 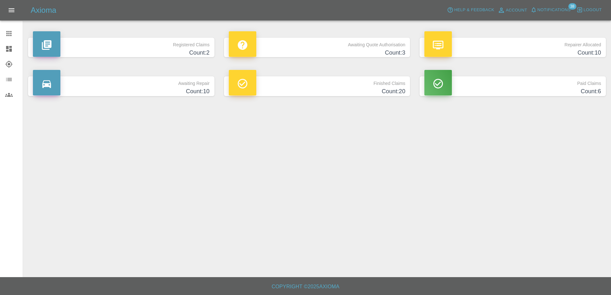 What do you see at coordinates (317, 91) in the screenshot?
I see `h4: Count: 20` at bounding box center [317, 91].